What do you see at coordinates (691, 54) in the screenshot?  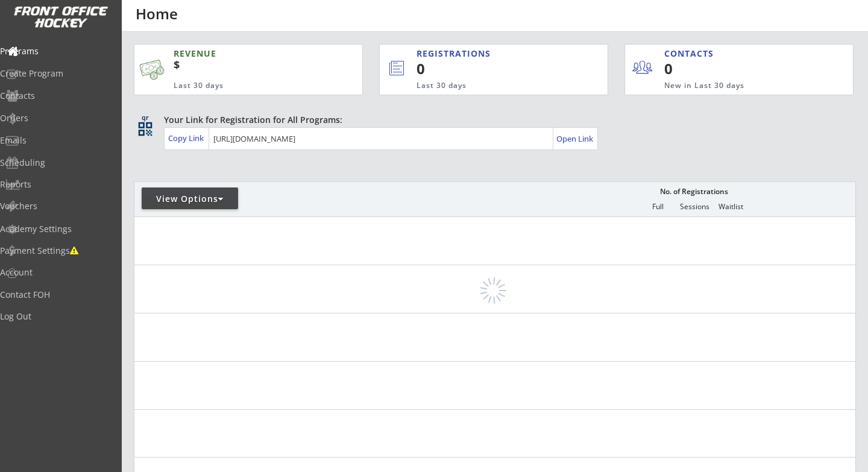 I see `div: CONTACTS` at bounding box center [691, 54].